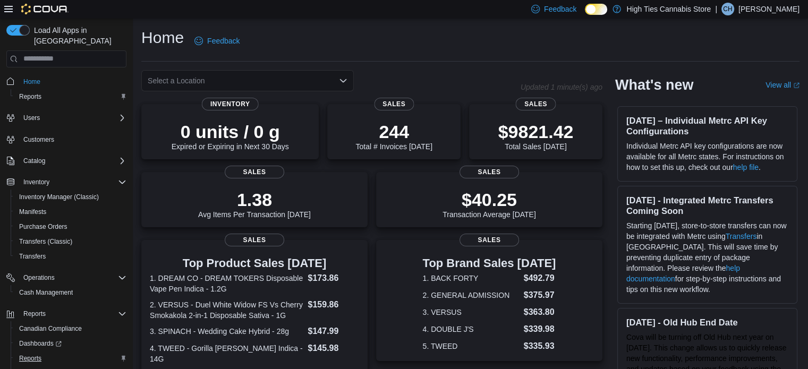 Image resolution: width=808 pixels, height=369 pixels. Describe the element at coordinates (333, 348) in the screenshot. I see `dd: $145.98` at that location.